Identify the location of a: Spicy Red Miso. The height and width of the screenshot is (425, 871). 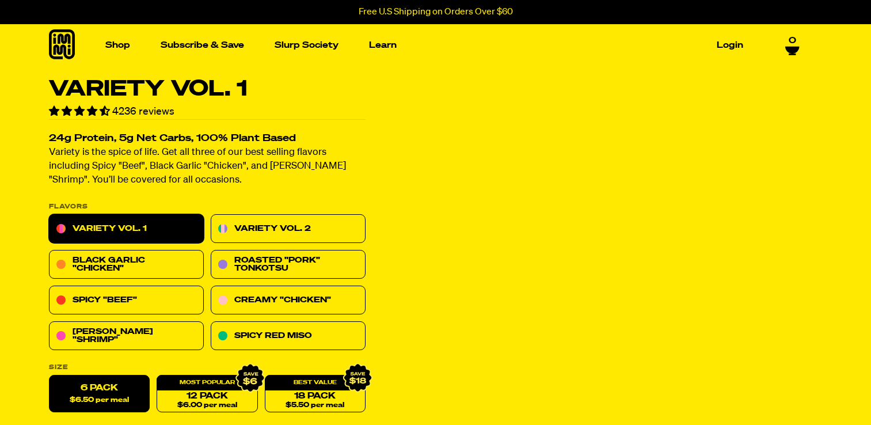
(288, 336).